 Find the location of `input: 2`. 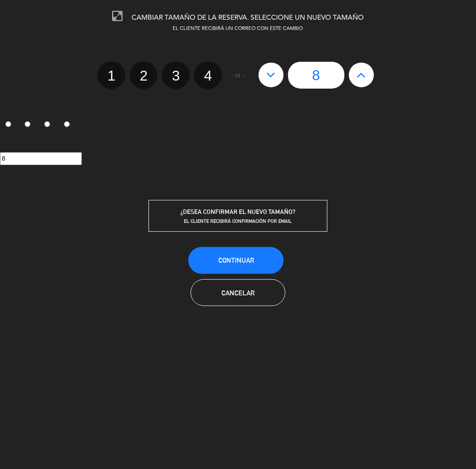

input: 2 is located at coordinates (27, 124).